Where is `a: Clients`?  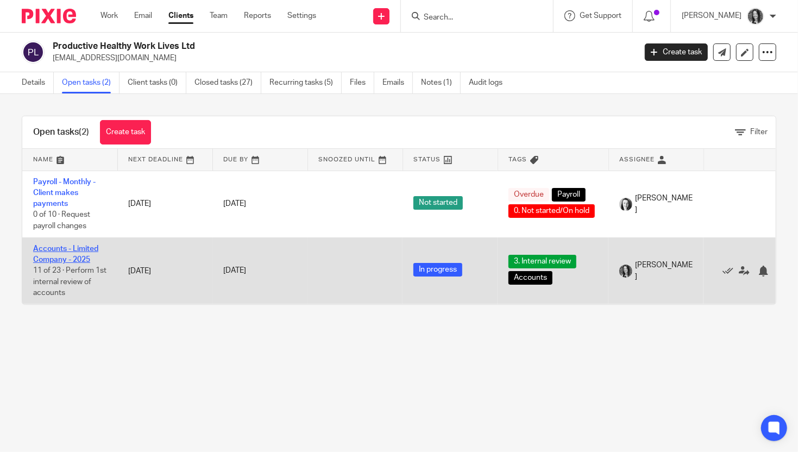 a: Clients is located at coordinates (181, 16).